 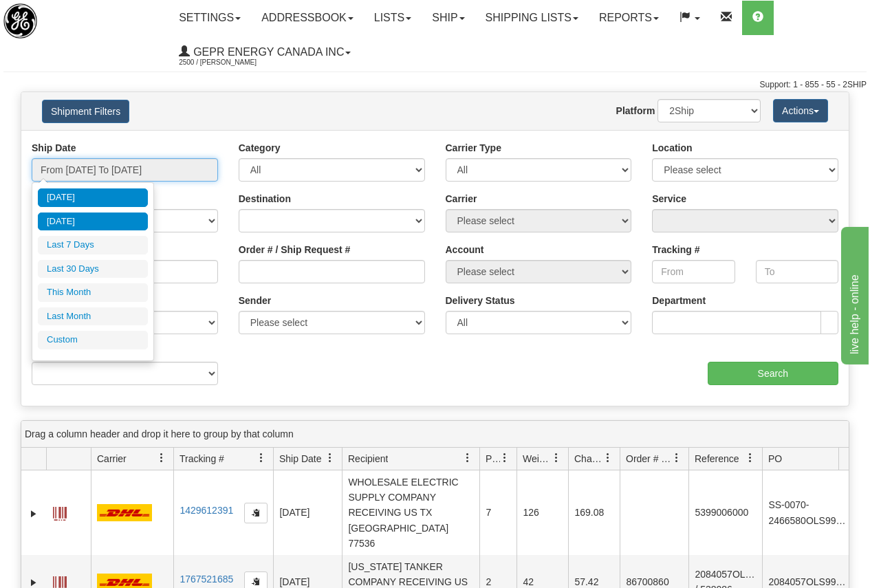 What do you see at coordinates (750, 458) in the screenshot?
I see `a: Reference filter column settings` at bounding box center [750, 458].